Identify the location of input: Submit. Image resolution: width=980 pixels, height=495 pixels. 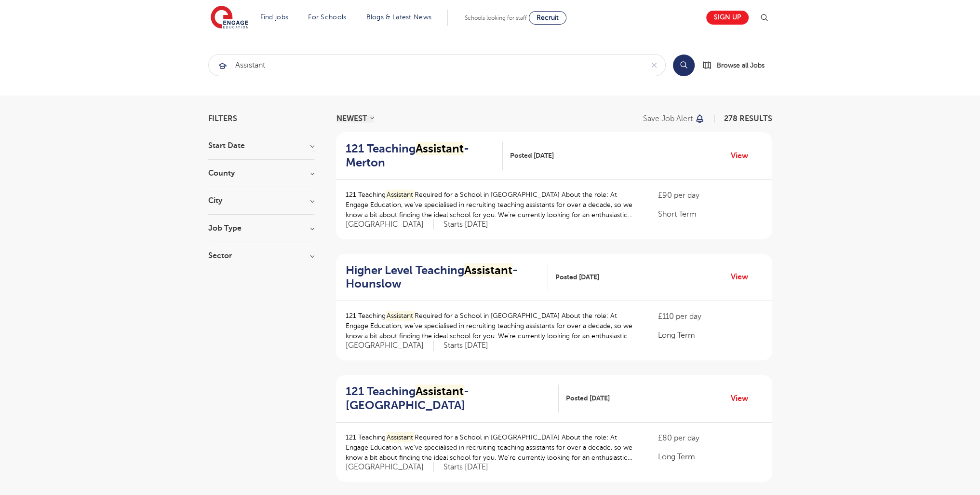
(426, 65).